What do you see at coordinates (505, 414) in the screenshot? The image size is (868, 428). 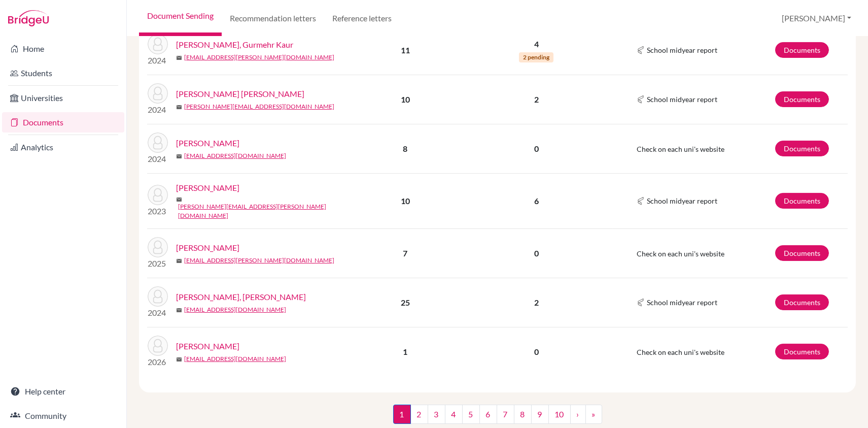 I see `a: 7` at bounding box center [505, 414].